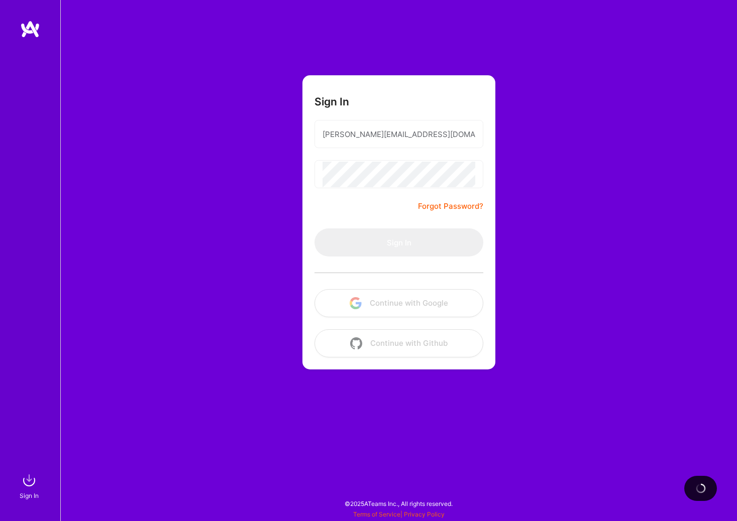 This screenshot has width=737, height=521. What do you see at coordinates (29, 481) in the screenshot?
I see `img: sign in` at bounding box center [29, 481].